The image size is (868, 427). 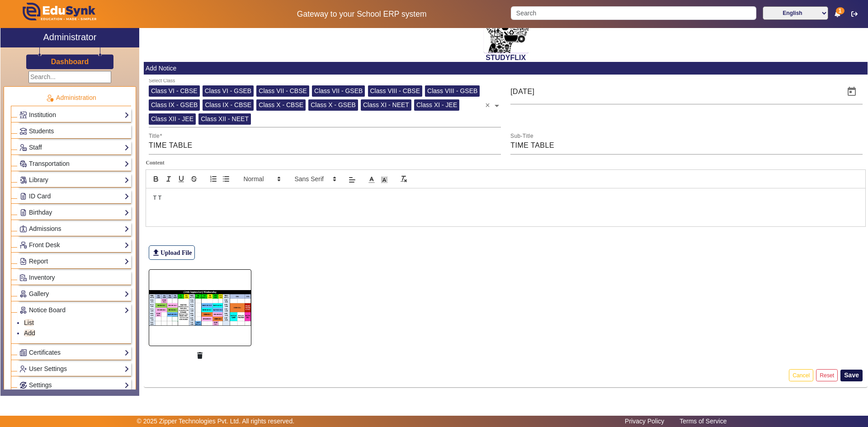 I want to click on button: clean, so click(x=404, y=179).